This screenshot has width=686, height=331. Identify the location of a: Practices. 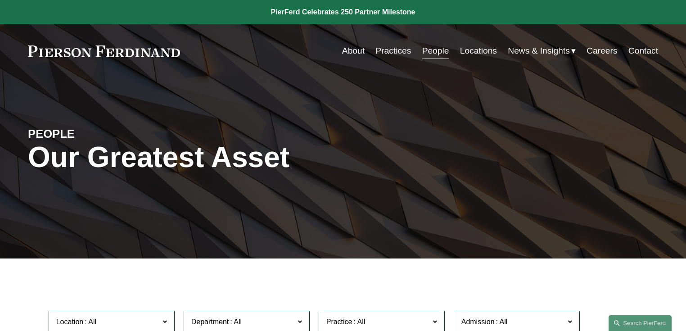
(393, 51).